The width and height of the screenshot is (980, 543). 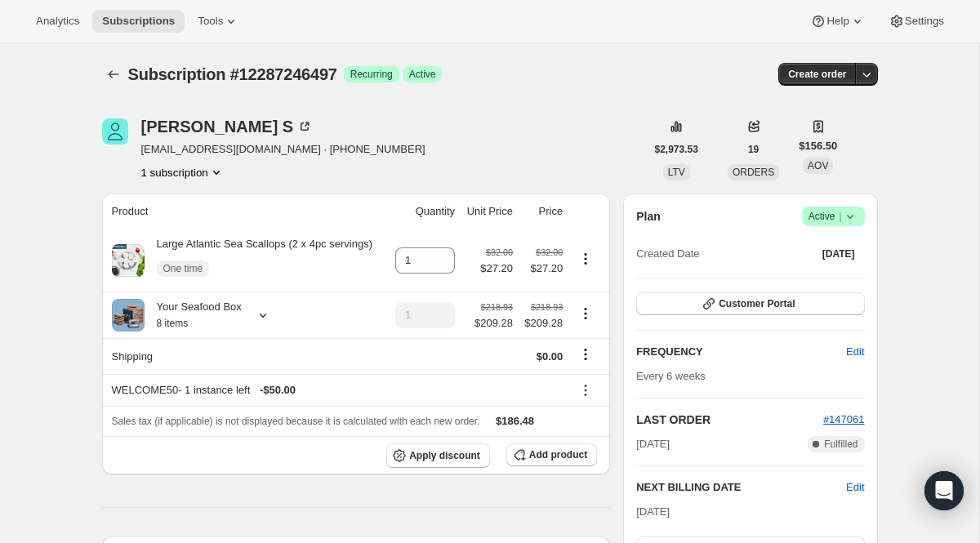 I want to click on span: - $50.00, so click(x=277, y=390).